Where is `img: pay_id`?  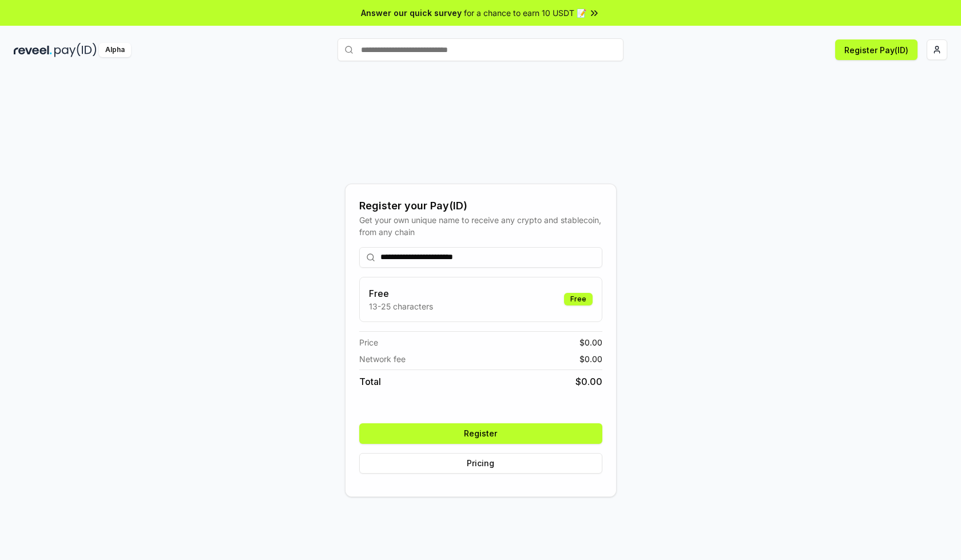
img: pay_id is located at coordinates (75, 49).